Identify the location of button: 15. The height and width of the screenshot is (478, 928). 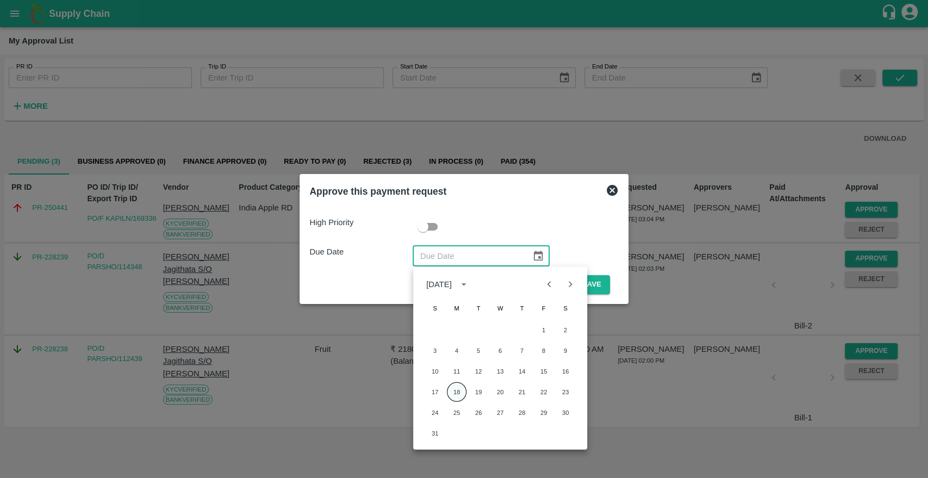
(544, 371).